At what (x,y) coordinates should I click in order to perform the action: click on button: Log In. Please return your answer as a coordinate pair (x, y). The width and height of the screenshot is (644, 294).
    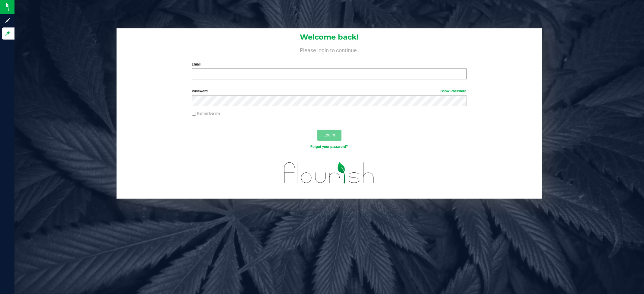
    Looking at the image, I should click on (330, 135).